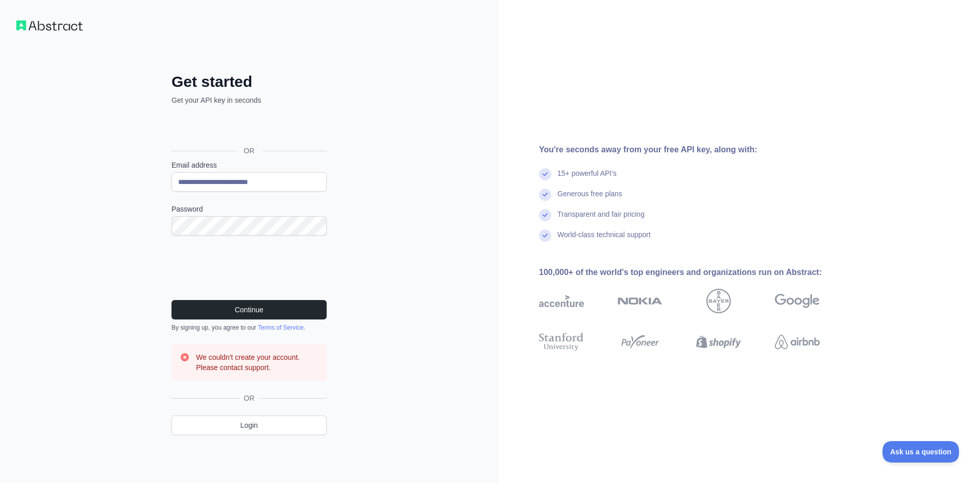 The height and width of the screenshot is (483, 980). I want to click on a: Login, so click(249, 425).